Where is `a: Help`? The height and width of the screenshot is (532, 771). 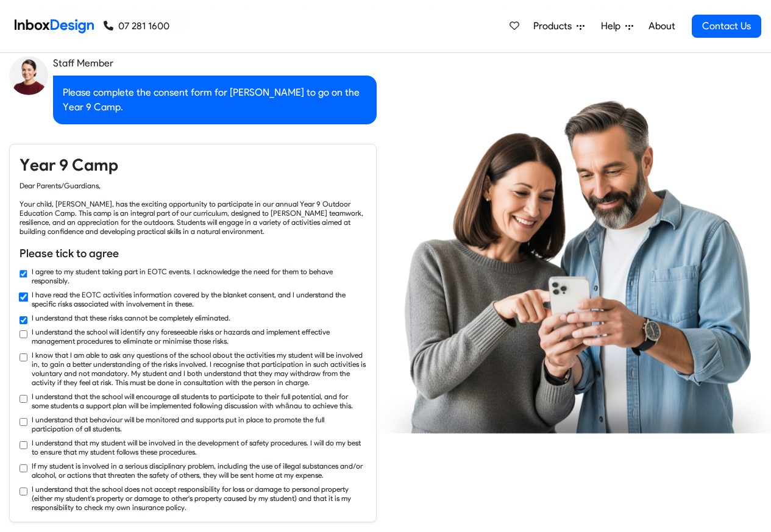 a: Help is located at coordinates (617, 26).